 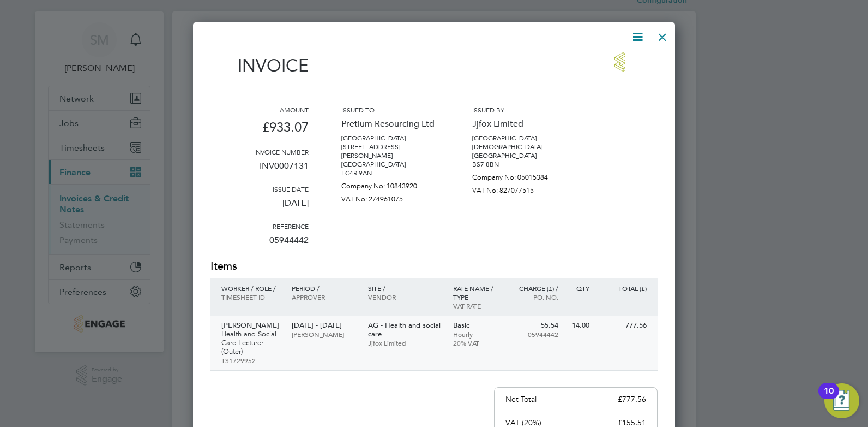 What do you see at coordinates (434, 267) in the screenshot?
I see `h2: Items` at bounding box center [434, 267].